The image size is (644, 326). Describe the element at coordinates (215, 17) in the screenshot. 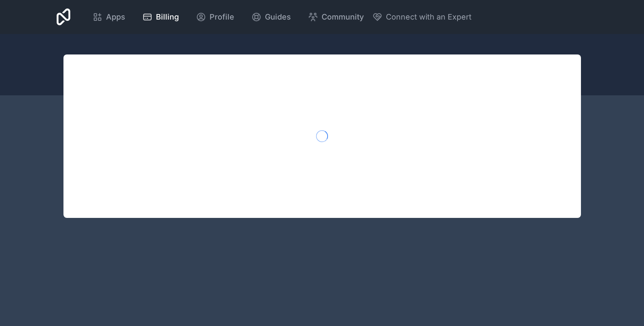

I see `a: Profile` at that location.